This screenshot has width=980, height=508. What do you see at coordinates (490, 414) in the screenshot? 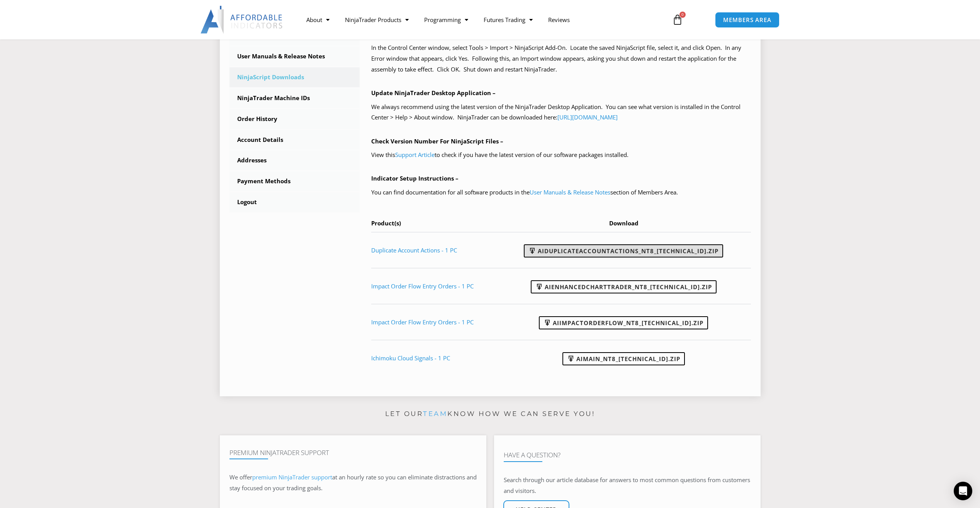
I see `p: Let our know how we can serve you!` at bounding box center [490, 414].